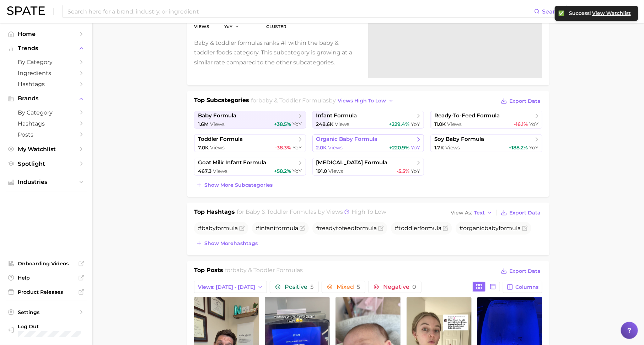  I want to click on button: Brands, so click(46, 98).